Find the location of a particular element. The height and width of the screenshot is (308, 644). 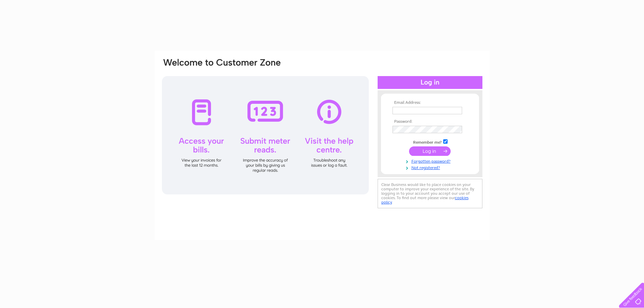

a: Forgotten password? is located at coordinates (431, 160).